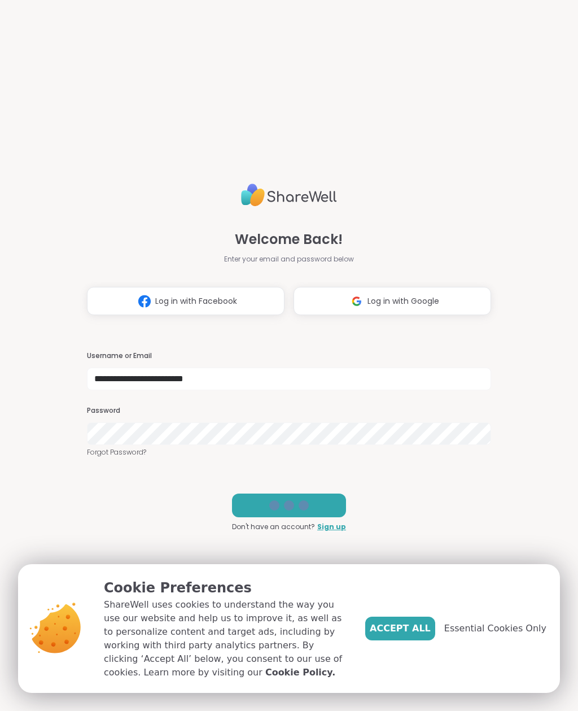 This screenshot has width=578, height=711. I want to click on span: Enter your email and password below, so click(289, 259).